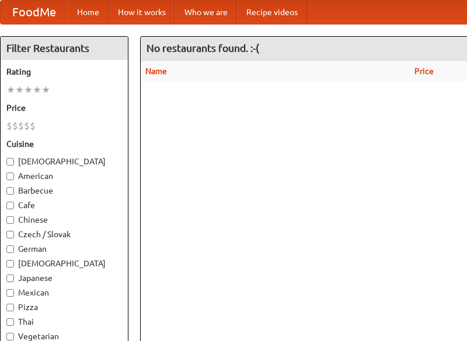  What do you see at coordinates (34, 12) in the screenshot?
I see `a: FoodMe` at bounding box center [34, 12].